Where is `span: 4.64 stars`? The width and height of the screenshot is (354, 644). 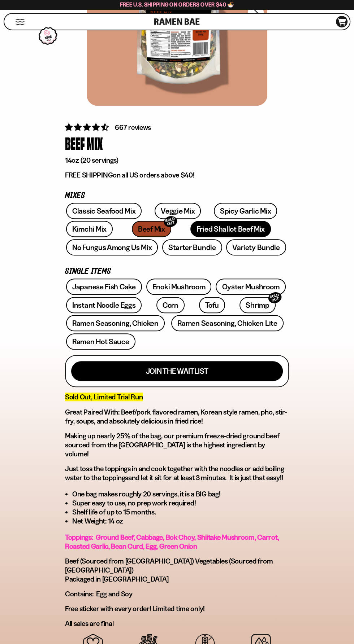 span: 4.64 stars is located at coordinates (88, 127).